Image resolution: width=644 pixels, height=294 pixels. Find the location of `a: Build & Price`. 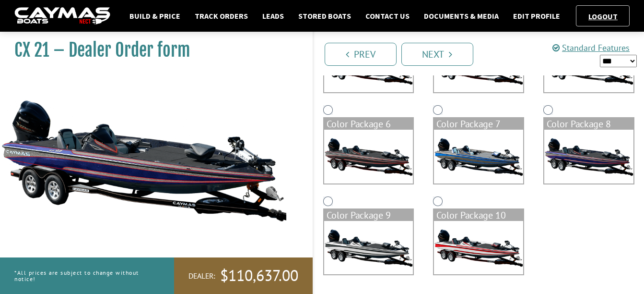

a: Build & Price is located at coordinates (155, 16).